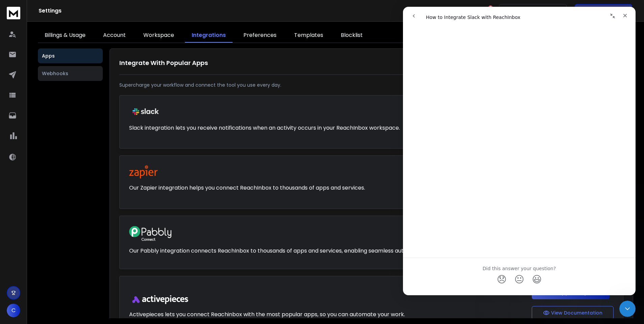 The height and width of the screenshot is (324, 644). I want to click on button: Get Free Credits, so click(604, 11).